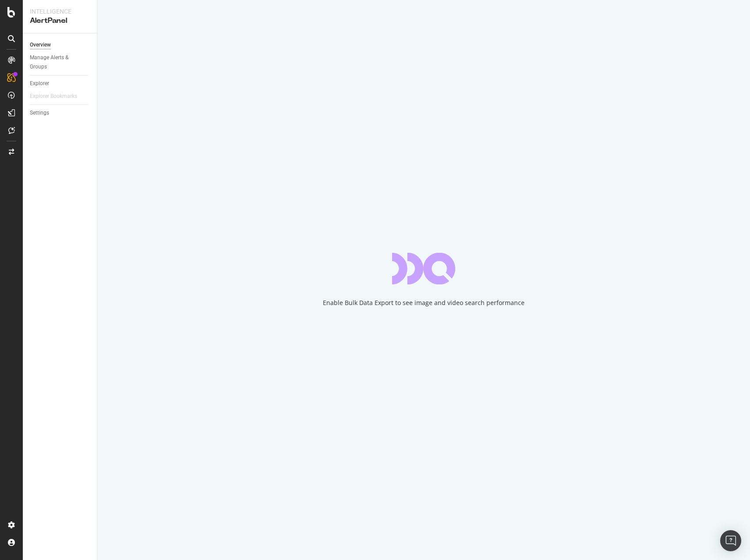 Image resolution: width=750 pixels, height=560 pixels. What do you see at coordinates (60, 113) in the screenshot?
I see `a: Settings` at bounding box center [60, 113].